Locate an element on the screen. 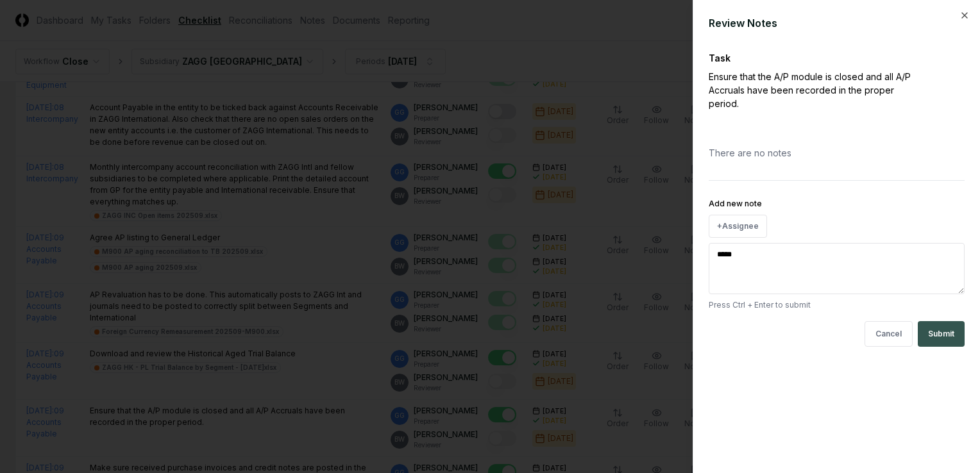 The image size is (980, 473). button: Cancel is located at coordinates (888, 334).